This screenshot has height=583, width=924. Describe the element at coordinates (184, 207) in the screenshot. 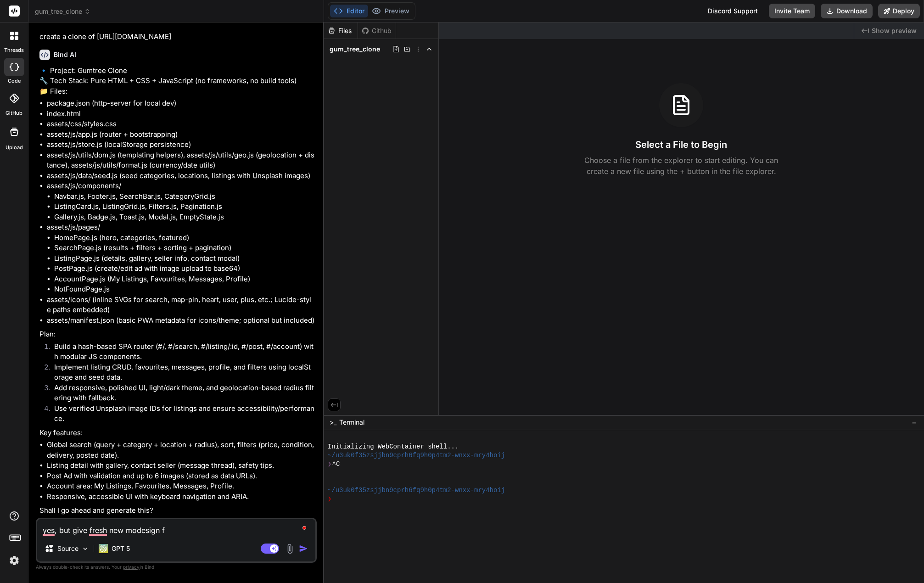

I see `li: ListingCard.js, ListingGrid.js, Filters.js, Pagination.js` at that location.